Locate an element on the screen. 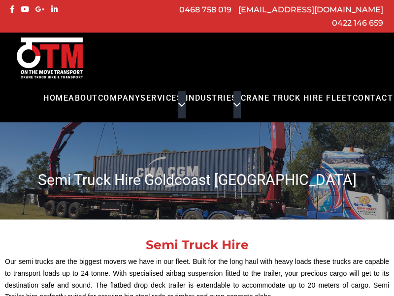  a: Crane Truck Hire Fleet is located at coordinates (297, 104).